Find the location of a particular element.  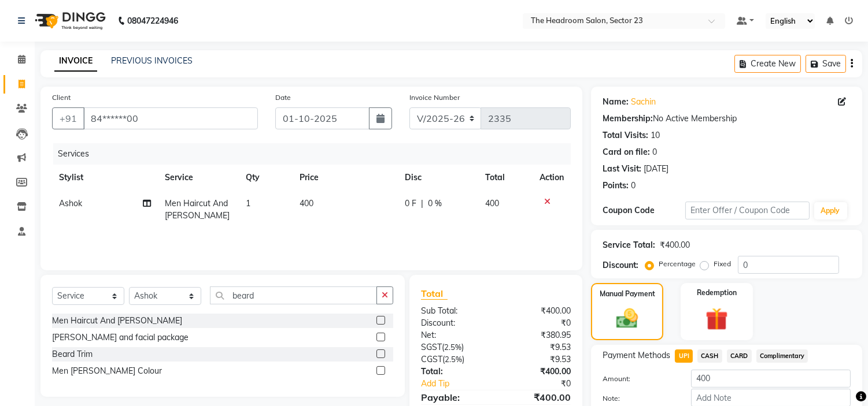

div: Service Total: is located at coordinates (629, 245).